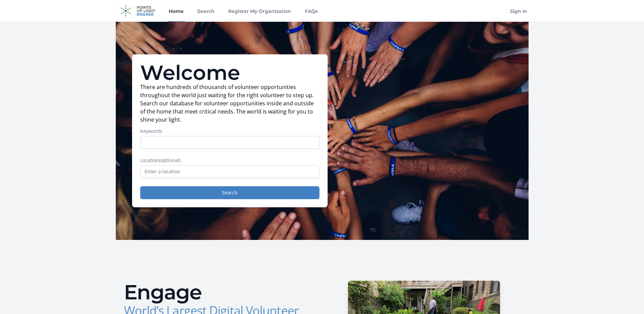 The height and width of the screenshot is (314, 644). Describe the element at coordinates (170, 160) in the screenshot. I see `span: (optional)` at that location.